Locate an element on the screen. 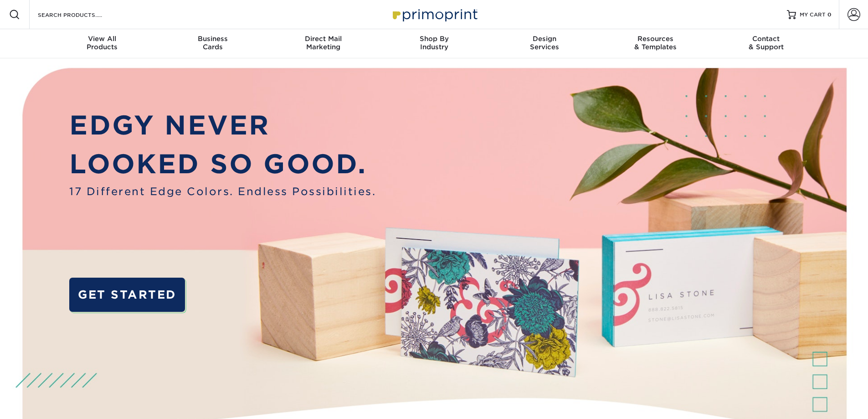  div: Services is located at coordinates (544, 43).